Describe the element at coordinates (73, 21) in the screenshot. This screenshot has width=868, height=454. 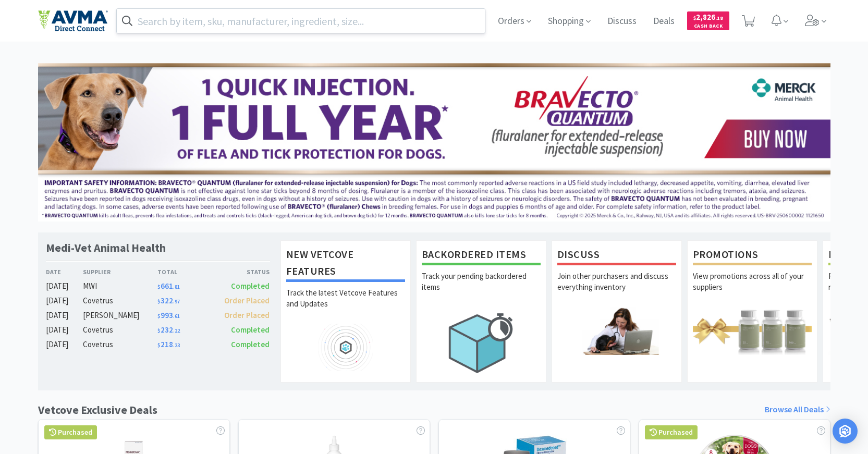
I see `img: e4e33dab9f054f5782a47901c742baa9_102.png` at that location.